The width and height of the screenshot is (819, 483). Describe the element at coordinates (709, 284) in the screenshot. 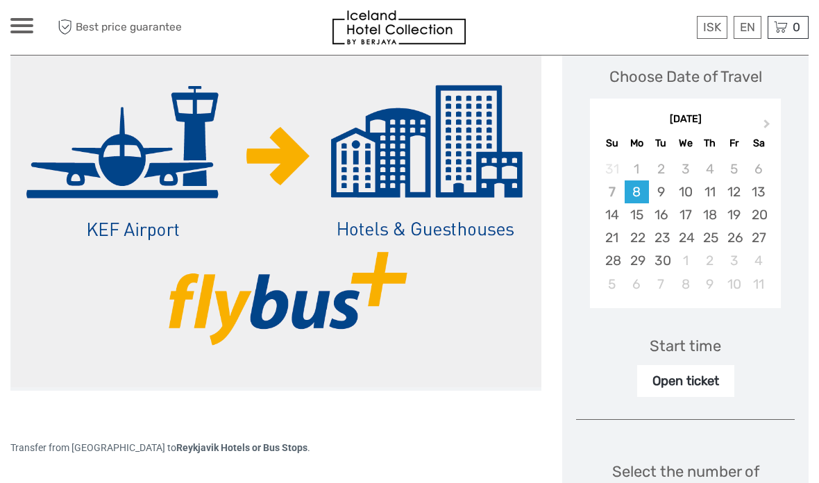

I see `div: Choose Thursday, October 9th, 2025` at that location.